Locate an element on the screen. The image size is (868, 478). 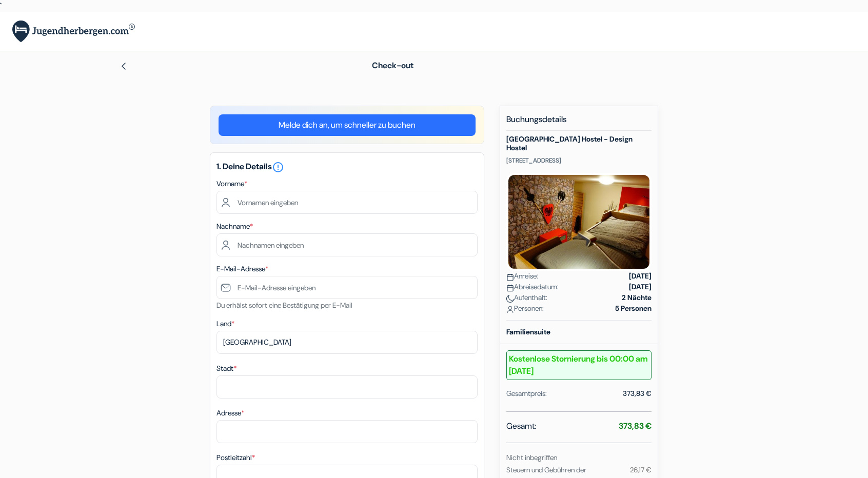
input: Vornamen eingeben is located at coordinates (347, 202).